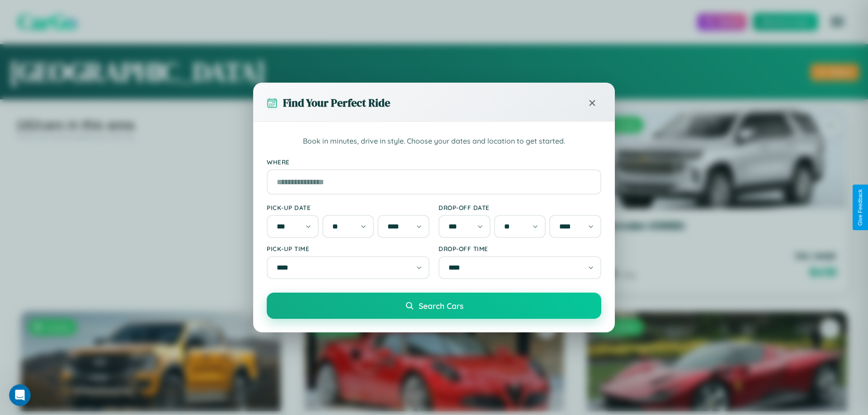 The image size is (868, 415). I want to click on button: Search Cars, so click(434, 306).